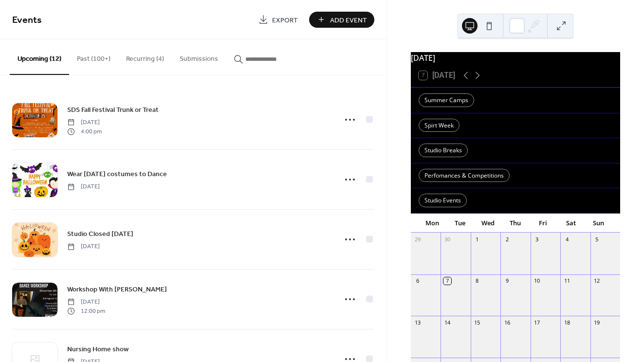 The width and height of the screenshot is (644, 362). Describe the element at coordinates (443, 200) in the screenshot. I see `div: Studio Events` at that location.